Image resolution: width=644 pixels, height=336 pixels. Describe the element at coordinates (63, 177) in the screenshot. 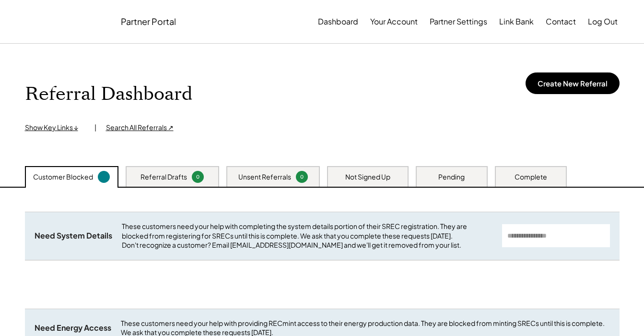

I see `div: Customer Blocked` at that location.